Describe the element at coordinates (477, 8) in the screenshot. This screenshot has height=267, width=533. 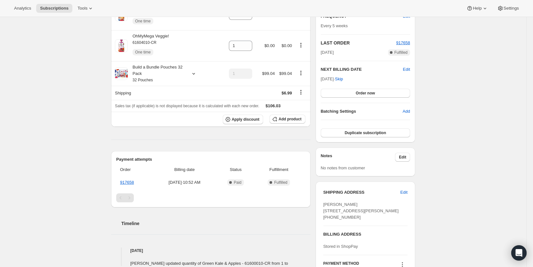
I see `button: Help` at that location.